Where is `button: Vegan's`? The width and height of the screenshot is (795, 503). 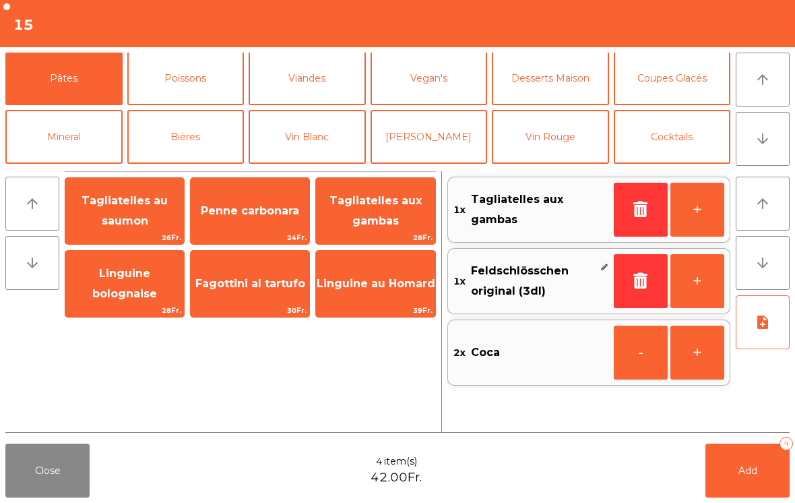 button: Vegan's is located at coordinates (429, 78).